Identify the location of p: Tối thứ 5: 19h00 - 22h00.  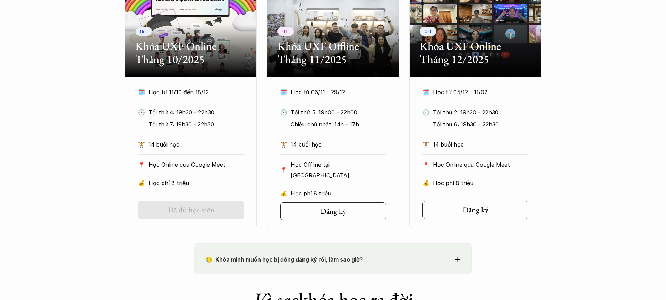
(338, 112).